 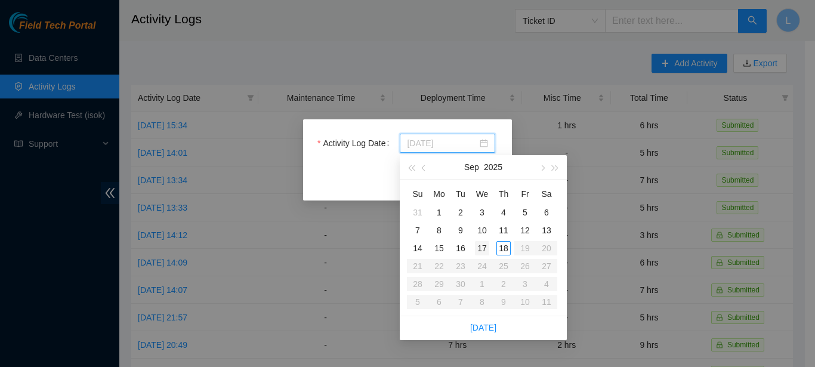 What do you see at coordinates (482, 194) in the screenshot?
I see `th: We` at bounding box center [482, 194].